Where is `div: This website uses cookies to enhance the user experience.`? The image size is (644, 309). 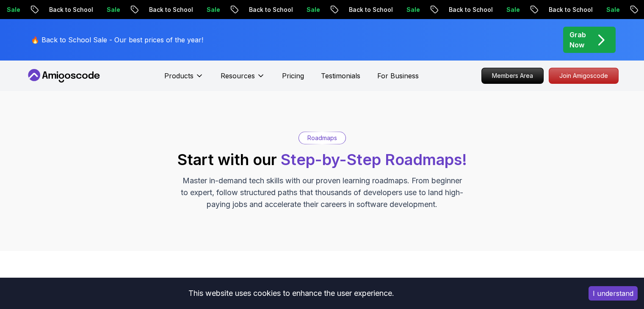
div: This website uses cookies to enhance the user experience. is located at coordinates (291, 293).